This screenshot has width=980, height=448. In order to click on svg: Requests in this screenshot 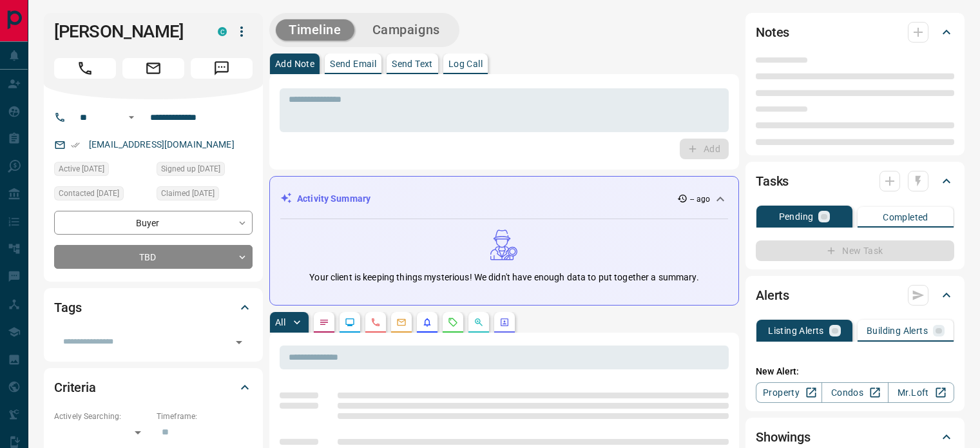, I will do `click(453, 322)`.